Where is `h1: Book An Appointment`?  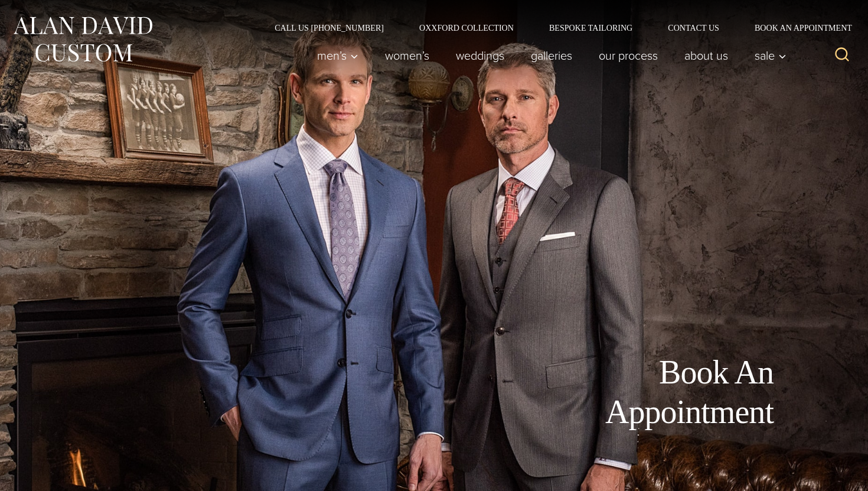
h1: Book An Appointment is located at coordinates (640, 392).